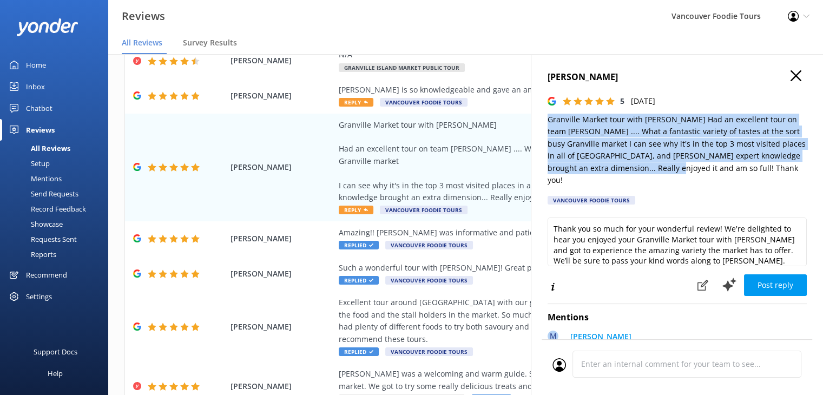  I want to click on div: Showcase, so click(35, 224).